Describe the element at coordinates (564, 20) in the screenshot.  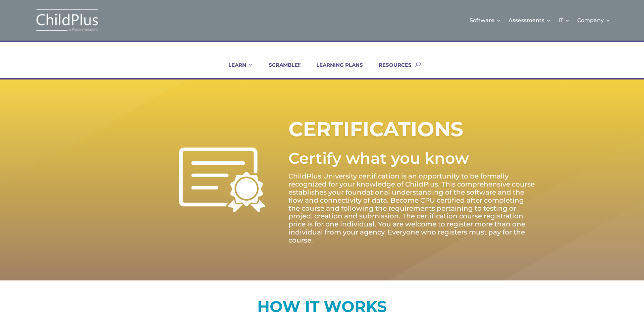
I see `a: IT` at that location.